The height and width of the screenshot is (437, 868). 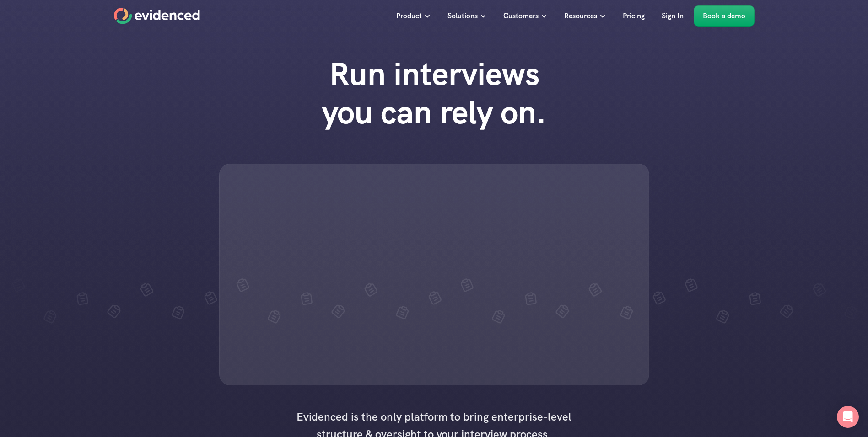 I want to click on p: Solutions, so click(x=462, y=16).